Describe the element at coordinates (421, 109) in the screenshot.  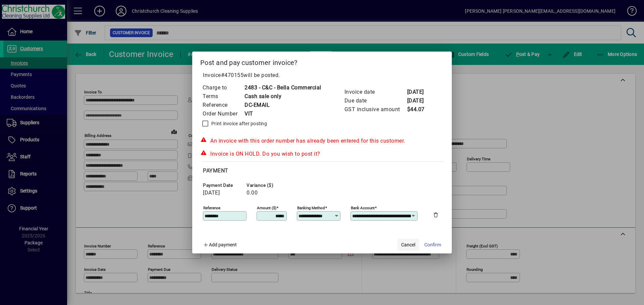
I see `td: $44.07` at that location.